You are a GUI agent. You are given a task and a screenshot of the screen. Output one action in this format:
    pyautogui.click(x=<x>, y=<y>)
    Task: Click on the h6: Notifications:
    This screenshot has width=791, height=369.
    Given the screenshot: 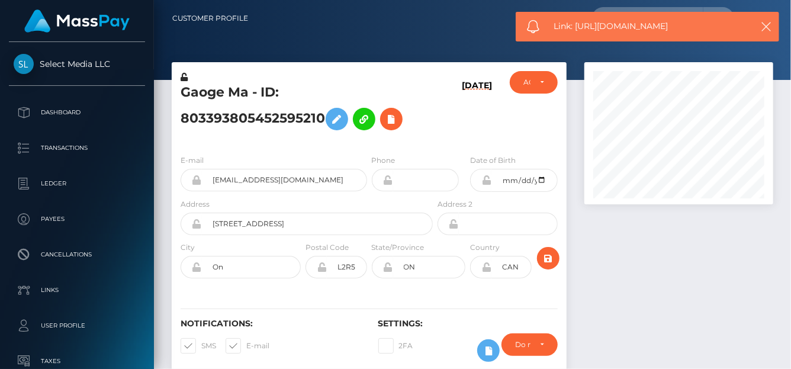 What is the action you would take?
    pyautogui.click(x=271, y=323)
    